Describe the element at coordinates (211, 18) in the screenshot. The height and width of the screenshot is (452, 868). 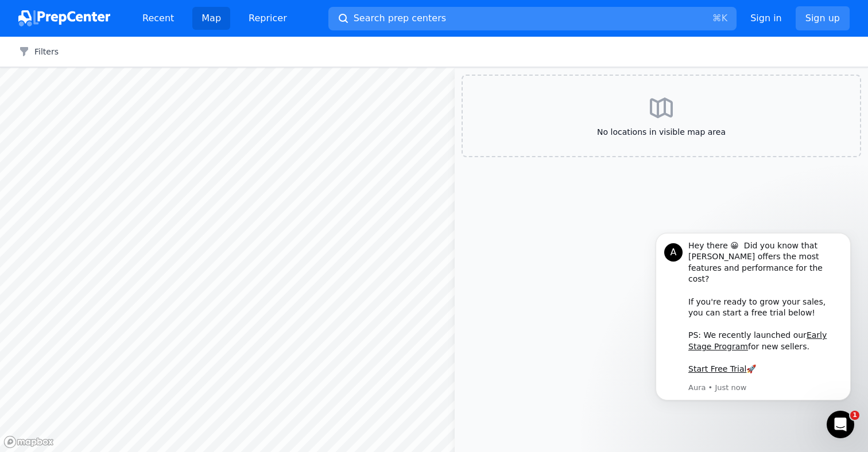
I see `a: Map` at that location.